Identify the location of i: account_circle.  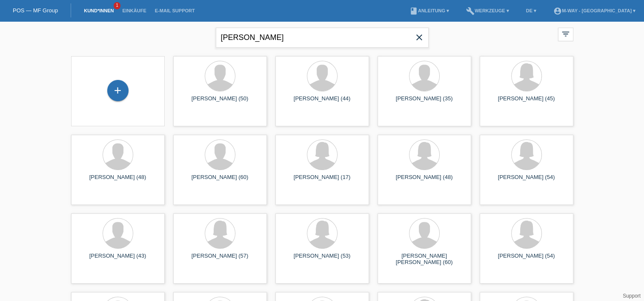
(557, 11).